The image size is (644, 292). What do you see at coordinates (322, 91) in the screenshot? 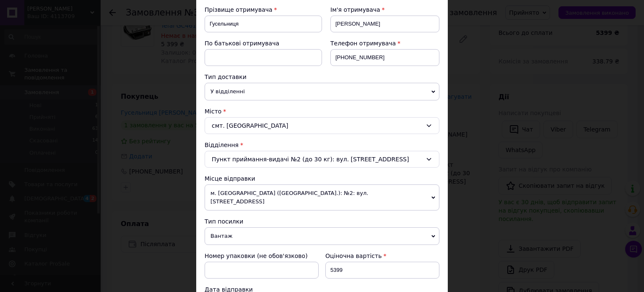
I see `span: У відділенні` at bounding box center [322, 91].